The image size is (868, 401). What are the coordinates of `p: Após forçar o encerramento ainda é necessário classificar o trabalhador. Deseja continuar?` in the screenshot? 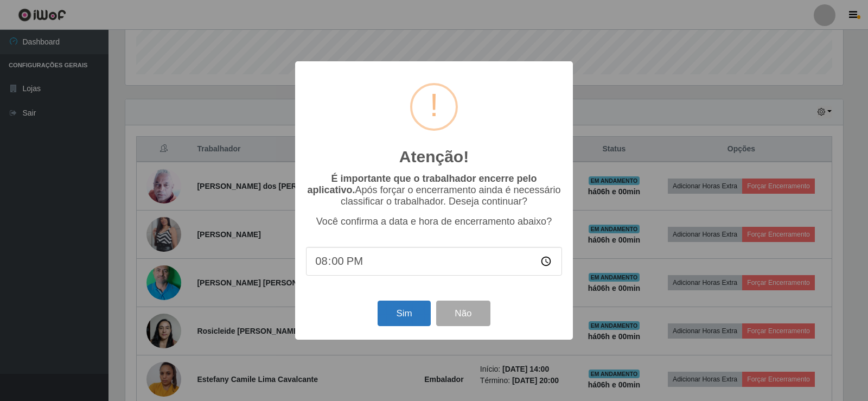 It's located at (434, 190).